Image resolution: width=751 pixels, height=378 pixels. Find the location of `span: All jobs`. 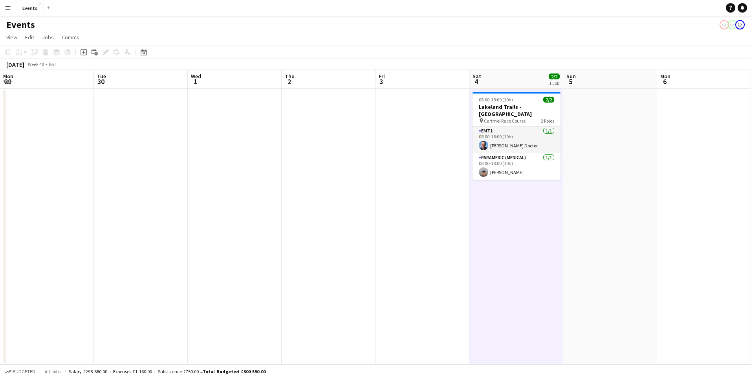

span: All jobs is located at coordinates (53, 371).